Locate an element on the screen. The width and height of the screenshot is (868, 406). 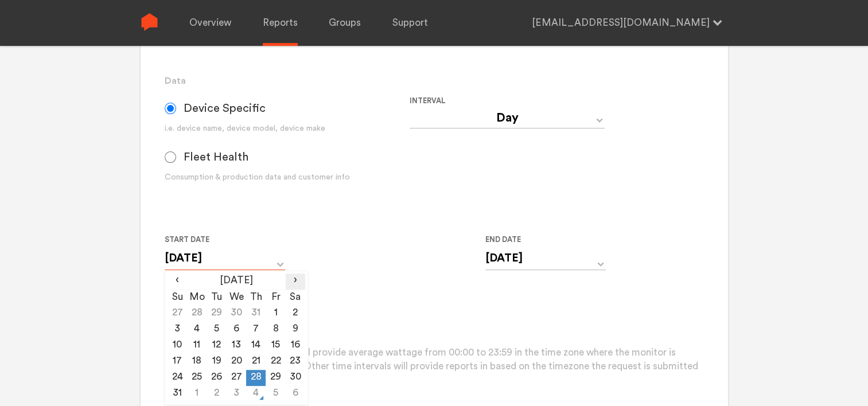
h3: Data is located at coordinates (434, 81).